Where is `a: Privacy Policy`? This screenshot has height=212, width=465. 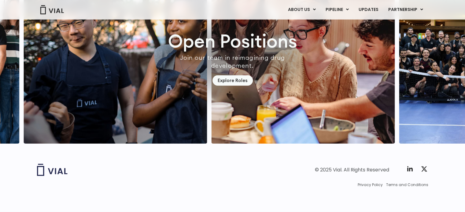
a: Privacy Policy is located at coordinates (370, 185).